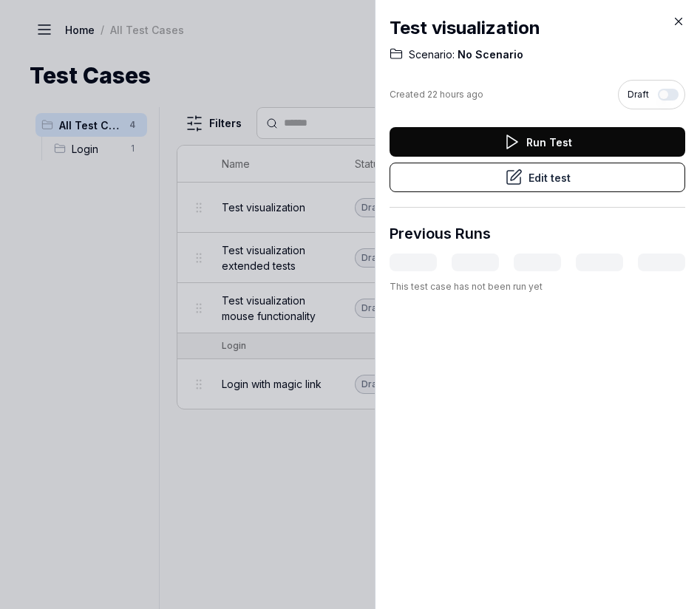 This screenshot has width=700, height=609. I want to click on a: Edit test, so click(538, 177).